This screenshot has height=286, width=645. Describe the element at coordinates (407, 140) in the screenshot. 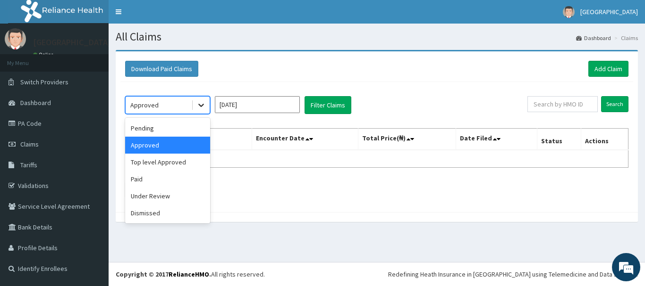

I see `th: Total Price(₦)` at that location.